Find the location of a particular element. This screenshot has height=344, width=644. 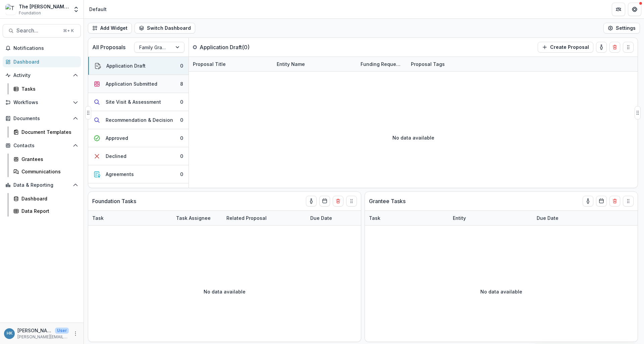

button: Search... is located at coordinates (41, 31).